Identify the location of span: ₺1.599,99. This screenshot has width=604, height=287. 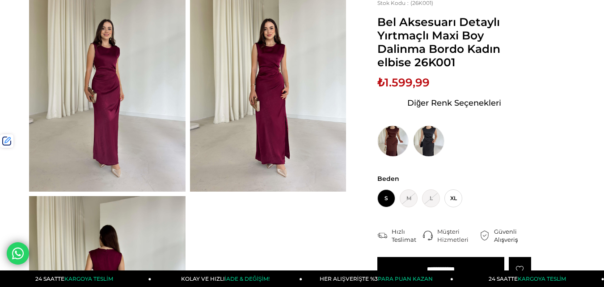
(403, 82).